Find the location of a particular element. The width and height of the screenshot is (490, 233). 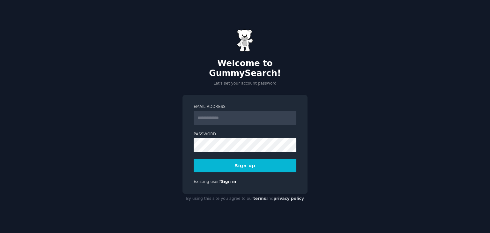

div: By using this site you agree to our and is located at coordinates (245, 199).